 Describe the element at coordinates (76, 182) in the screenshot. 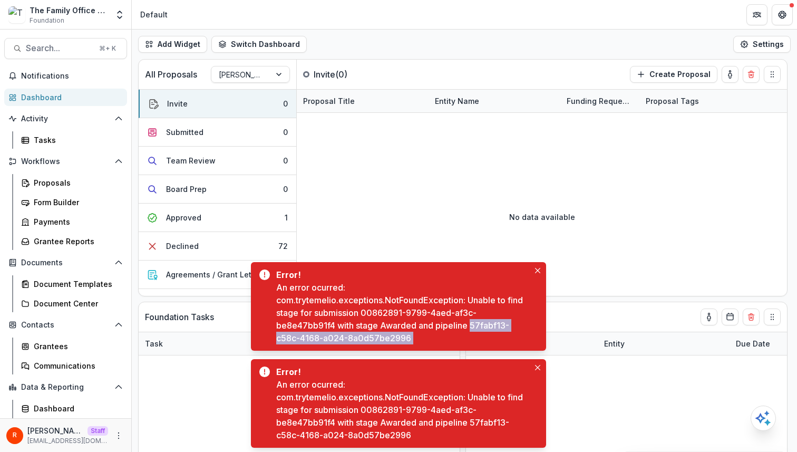

I see `div: Proposals` at that location.